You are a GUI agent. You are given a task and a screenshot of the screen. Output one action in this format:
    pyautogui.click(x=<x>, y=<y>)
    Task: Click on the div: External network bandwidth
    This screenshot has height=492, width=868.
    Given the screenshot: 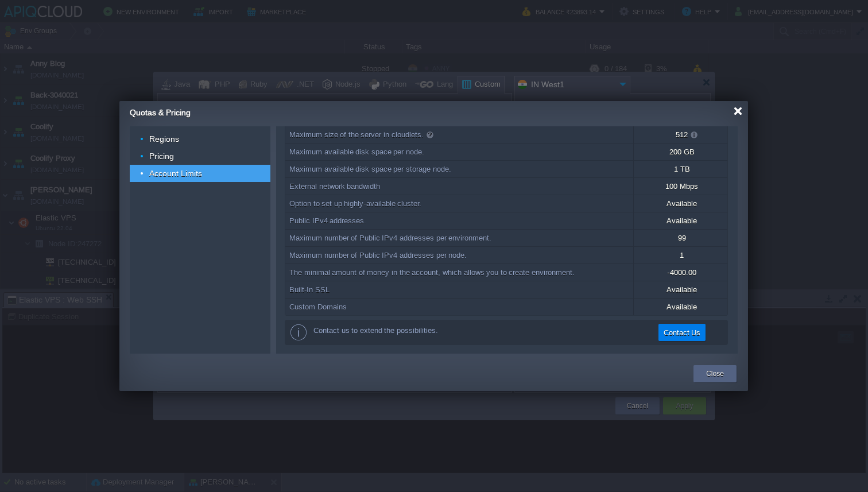 What is the action you would take?
    pyautogui.click(x=459, y=186)
    